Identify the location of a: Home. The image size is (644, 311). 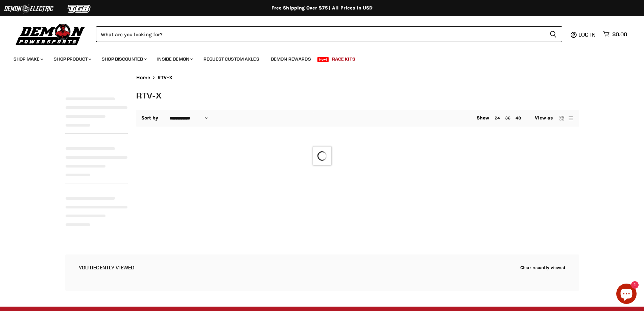
(143, 77).